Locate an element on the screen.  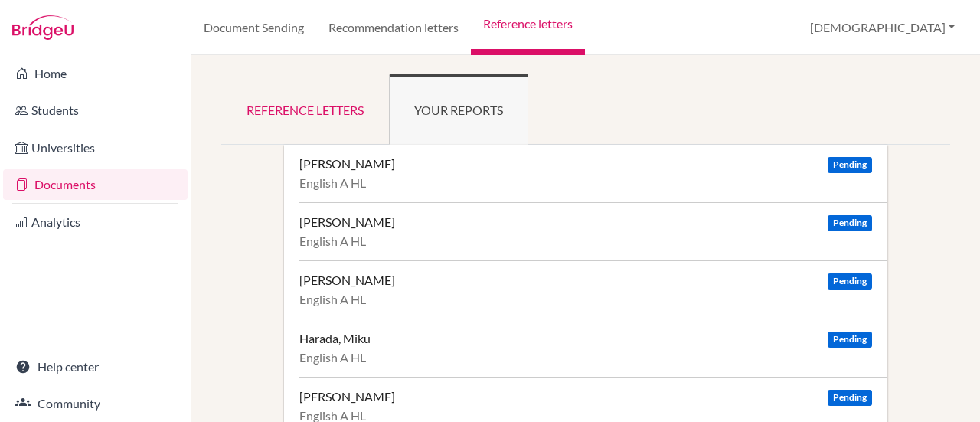
a: Help center is located at coordinates (95, 367).